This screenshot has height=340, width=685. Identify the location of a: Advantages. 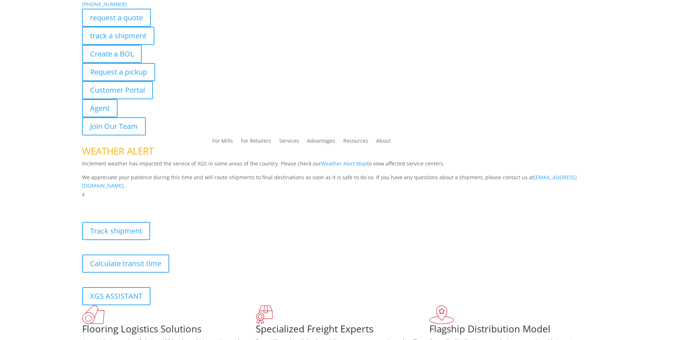
(321, 142).